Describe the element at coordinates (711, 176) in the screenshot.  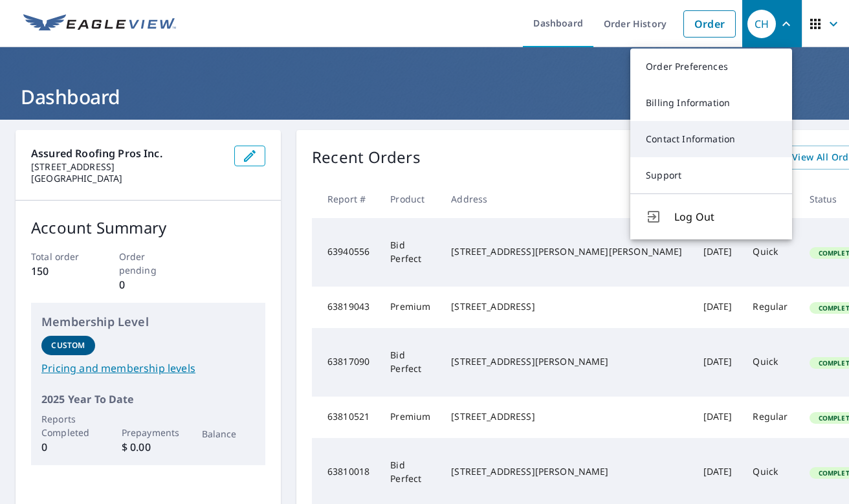
I see `a: Support` at that location.